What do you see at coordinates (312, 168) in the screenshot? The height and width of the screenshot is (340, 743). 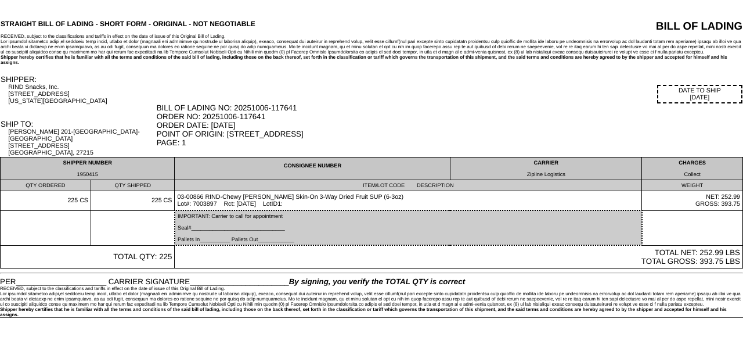 I see `td: CONSIGNEE NUMBER` at bounding box center [312, 168].